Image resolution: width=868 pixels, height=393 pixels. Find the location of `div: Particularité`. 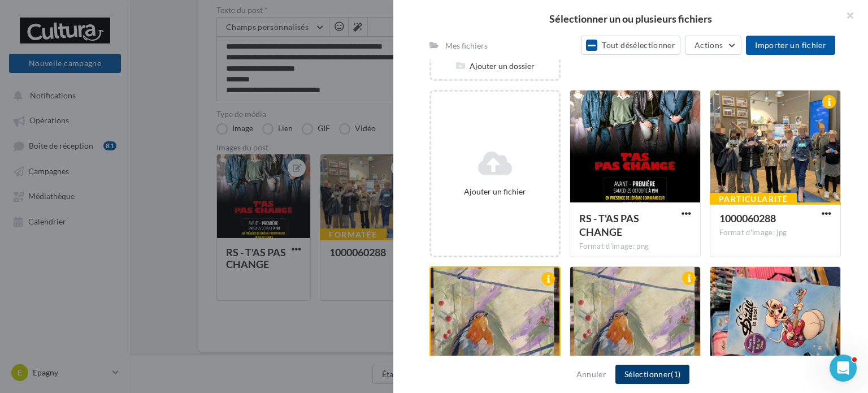

div: Particularité is located at coordinates (753, 199).